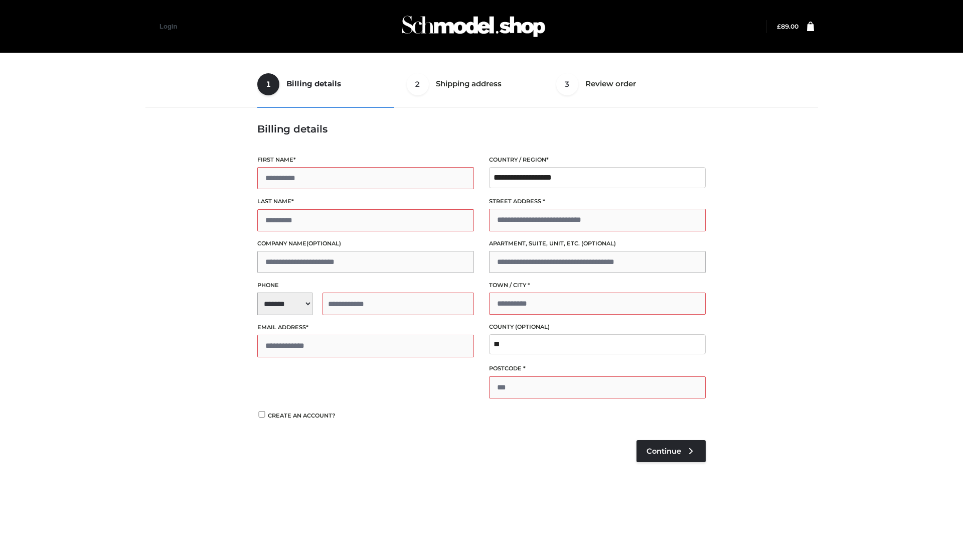 This screenshot has width=963, height=542. What do you see at coordinates (366, 160) in the screenshot?
I see `label: First name` at bounding box center [366, 160].